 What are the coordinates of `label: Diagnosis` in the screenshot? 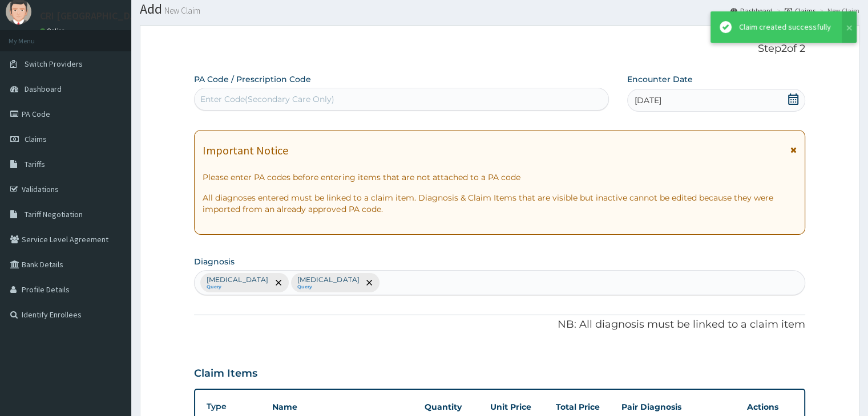 It's located at (214, 262).